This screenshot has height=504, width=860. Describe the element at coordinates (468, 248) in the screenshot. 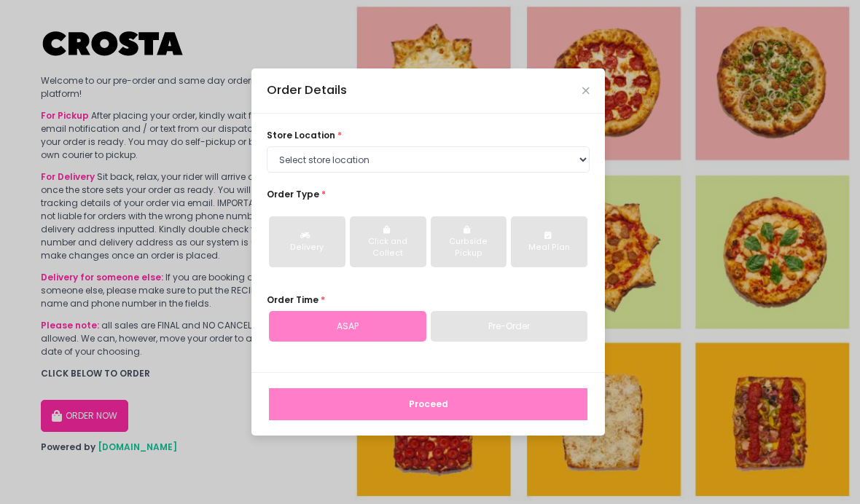

I see `div: Curbside Pickup` at that location.